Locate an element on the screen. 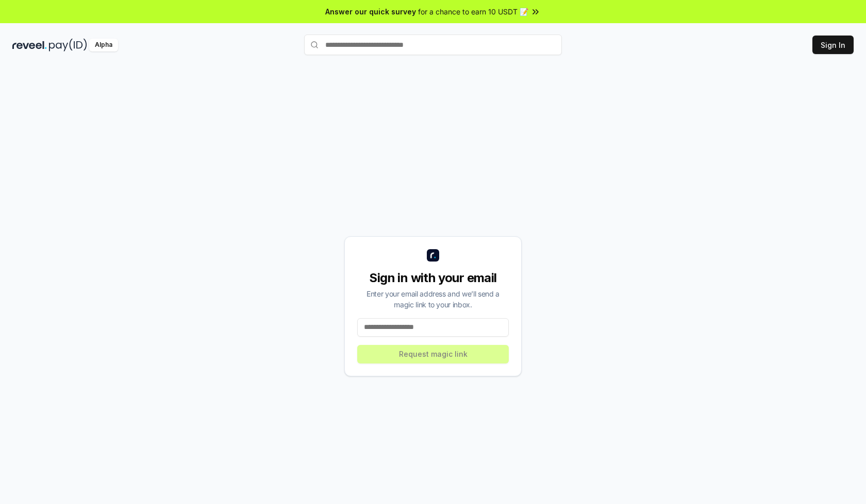 This screenshot has width=866, height=504. span: for a chance to earn 10 USDT 📝 is located at coordinates (473, 12).